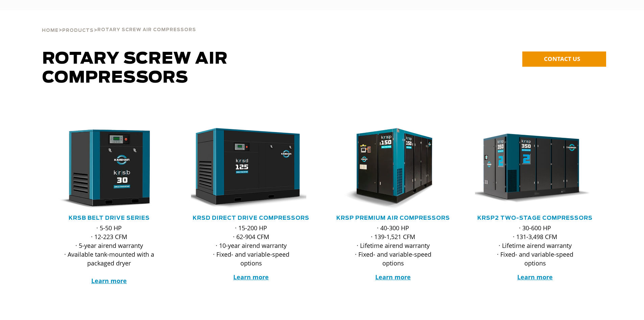 The image size is (644, 320). What do you see at coordinates (78, 31) in the screenshot?
I see `span: Products` at bounding box center [78, 31].